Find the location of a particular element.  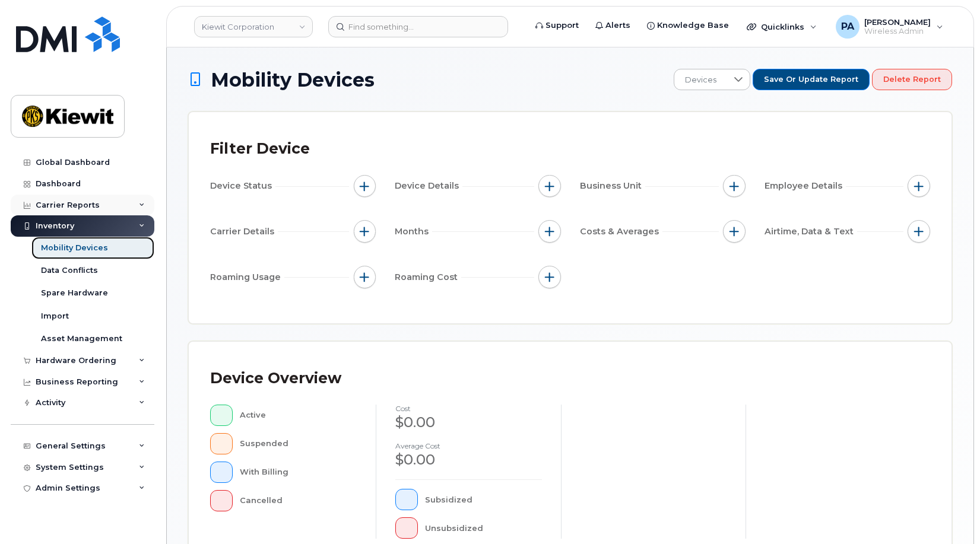

div: Unsubsidized is located at coordinates (484, 528).